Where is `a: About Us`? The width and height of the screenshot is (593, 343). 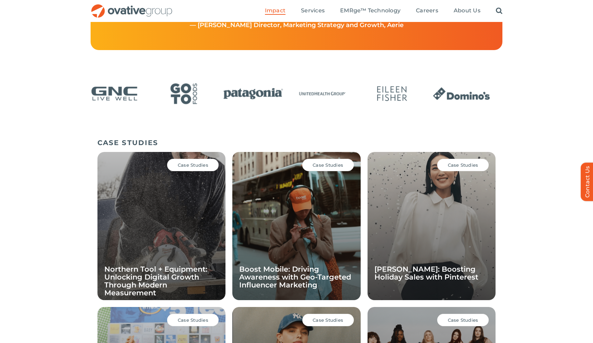
a: About Us is located at coordinates (467, 11).